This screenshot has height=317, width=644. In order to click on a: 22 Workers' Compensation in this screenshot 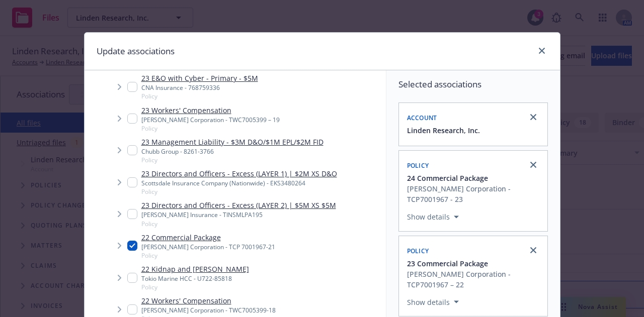, I will do `click(208, 300)`.